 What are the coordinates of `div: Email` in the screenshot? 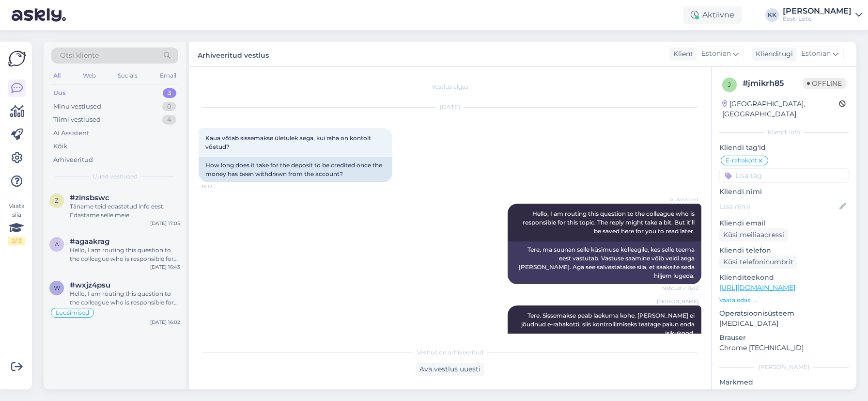 It's located at (168, 76).